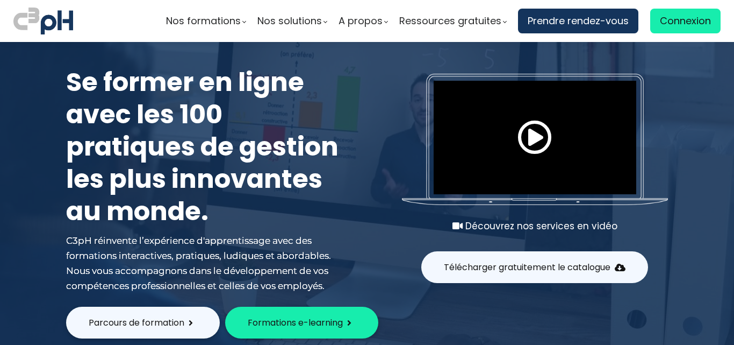 The width and height of the screenshot is (734, 345). Describe the element at coordinates (685, 21) in the screenshot. I see `a: Connexion` at that location.